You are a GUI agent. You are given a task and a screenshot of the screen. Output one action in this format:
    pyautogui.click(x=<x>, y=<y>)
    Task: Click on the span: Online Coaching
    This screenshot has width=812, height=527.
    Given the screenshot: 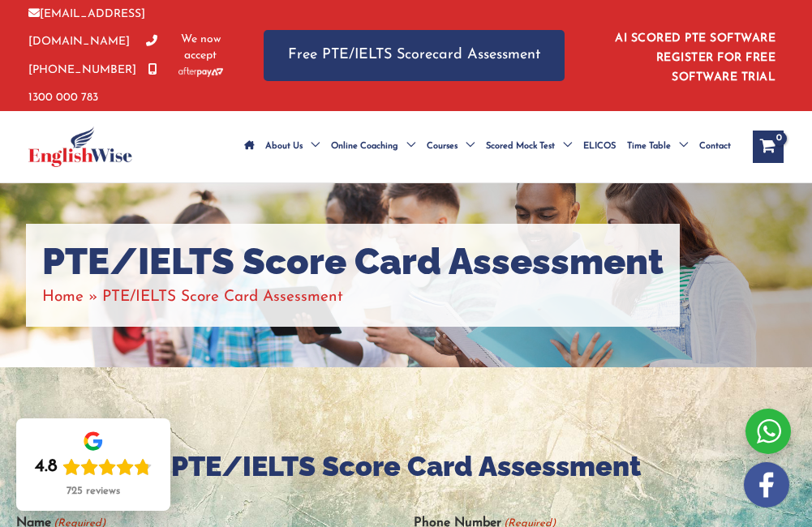 What is the action you would take?
    pyautogui.click(x=364, y=146)
    